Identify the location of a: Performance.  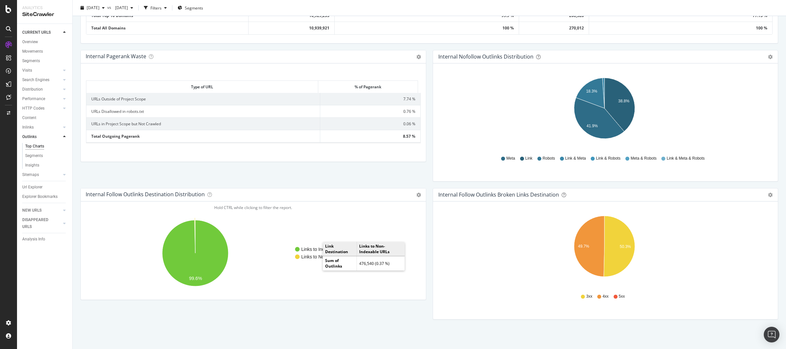
(42, 99).